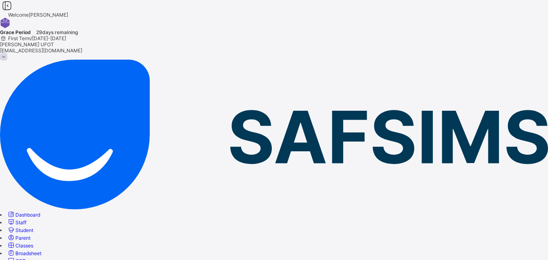 Image resolution: width=548 pixels, height=260 pixels. I want to click on span: Student, so click(24, 230).